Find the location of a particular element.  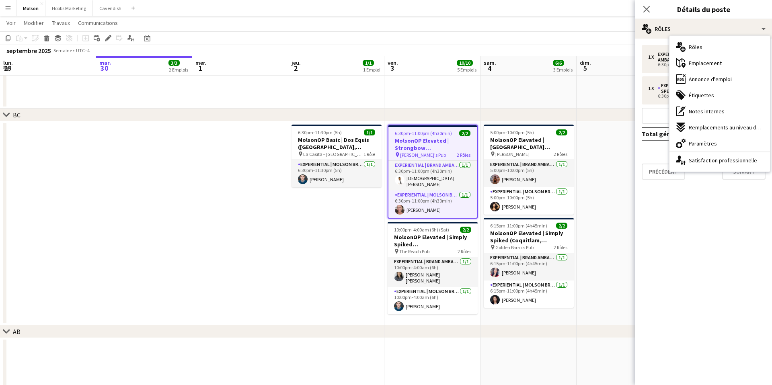

span: 3 is located at coordinates (392, 68).